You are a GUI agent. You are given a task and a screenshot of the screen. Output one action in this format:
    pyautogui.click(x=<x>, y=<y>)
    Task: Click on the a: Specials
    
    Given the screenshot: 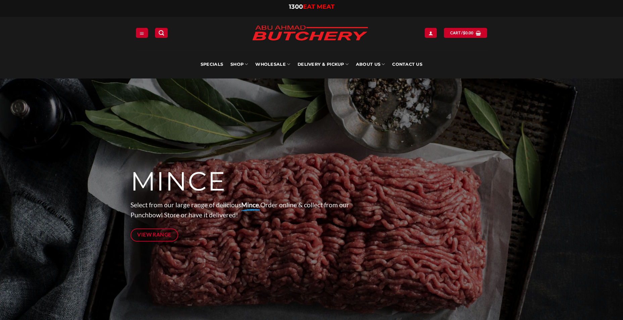 What is the action you would take?
    pyautogui.click(x=212, y=64)
    